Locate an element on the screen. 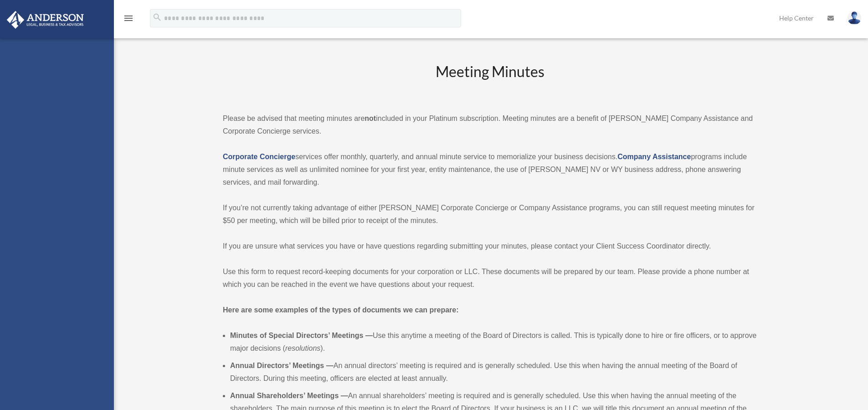  b: Annual Directors’ Meetings — is located at coordinates (281, 365).